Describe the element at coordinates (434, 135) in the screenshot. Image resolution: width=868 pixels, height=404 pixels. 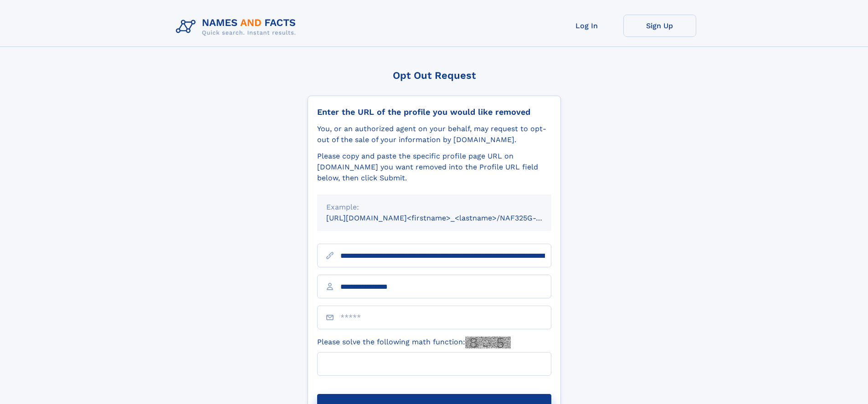
I see `div: You, or an authorized agent on your behalf, may request to opt-out of the sale of your informatio...` at that location.